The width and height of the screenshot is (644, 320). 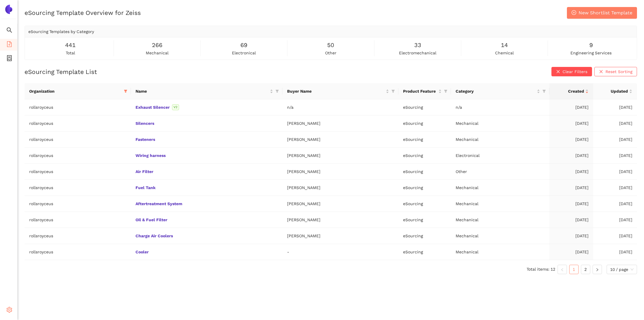 I want to click on span: Name, so click(x=202, y=91).